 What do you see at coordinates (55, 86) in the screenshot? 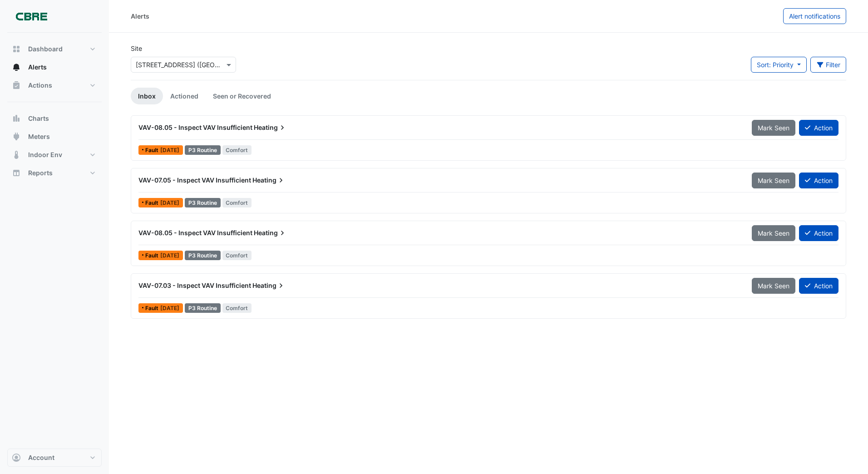
I see `button: Actions` at bounding box center [55, 86].